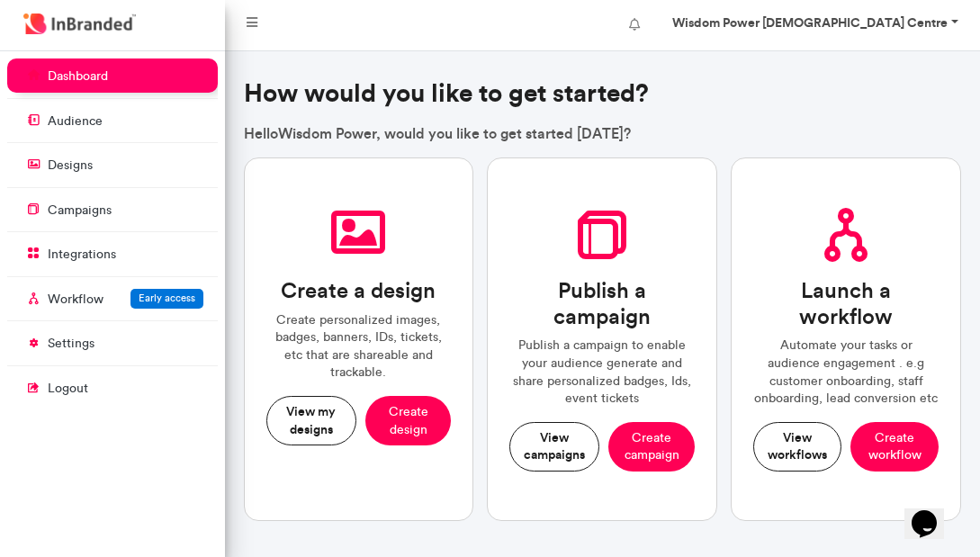 This screenshot has height=557, width=980. Describe the element at coordinates (166, 298) in the screenshot. I see `span: Early access` at that location.